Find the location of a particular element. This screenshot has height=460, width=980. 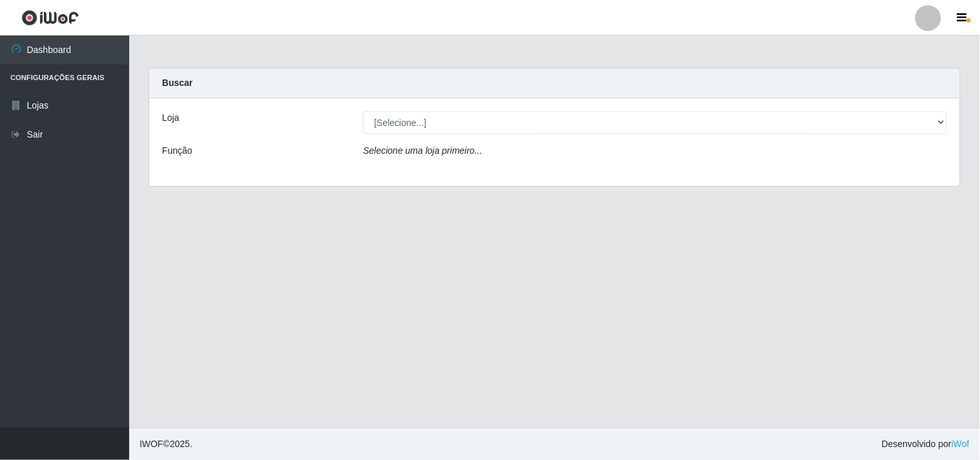

img: CoreUI Logo is located at coordinates (50, 17).